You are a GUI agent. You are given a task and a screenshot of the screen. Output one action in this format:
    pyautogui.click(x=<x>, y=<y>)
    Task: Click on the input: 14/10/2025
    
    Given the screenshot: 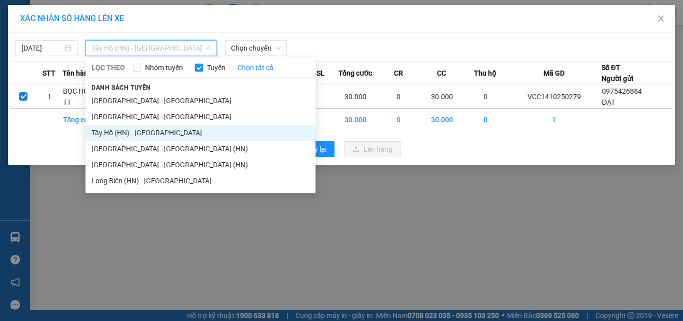 What is the action you would take?
    pyautogui.click(x=42, y=48)
    